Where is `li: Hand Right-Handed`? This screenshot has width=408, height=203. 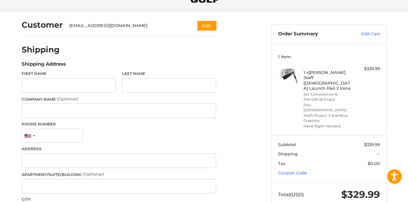
li: Hand Right-Handed is located at coordinates (328, 126).